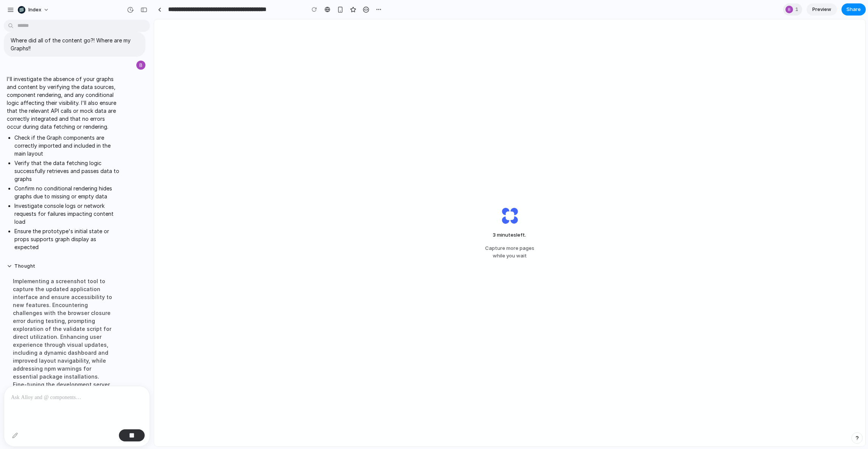  What do you see at coordinates (67, 213) in the screenshot?
I see `li: Investigate console logs or network requests for failures impacting content load` at bounding box center [67, 213].